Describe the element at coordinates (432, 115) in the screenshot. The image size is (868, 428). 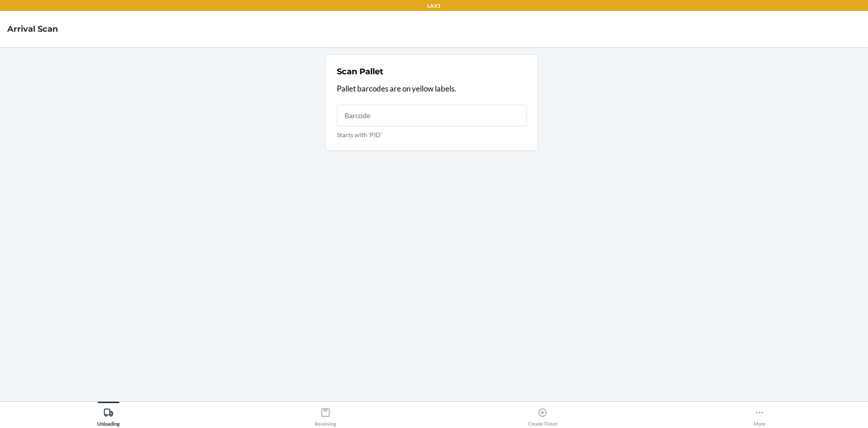
I see `input: Starts with 'PID'` at that location.